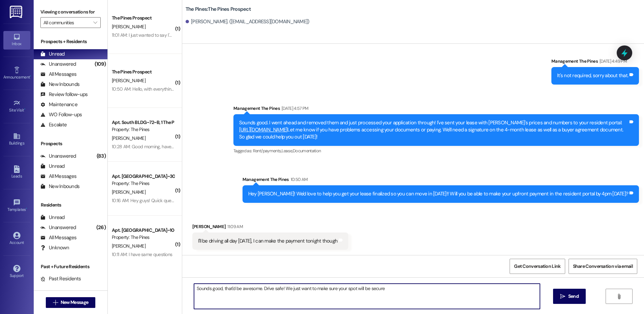  I want to click on div: Residents, so click(71, 205).